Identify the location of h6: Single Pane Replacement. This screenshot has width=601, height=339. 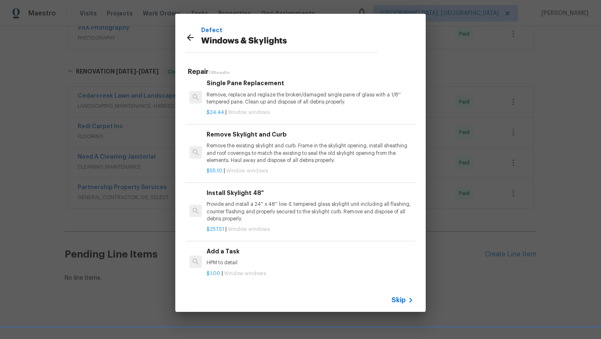
(310, 83).